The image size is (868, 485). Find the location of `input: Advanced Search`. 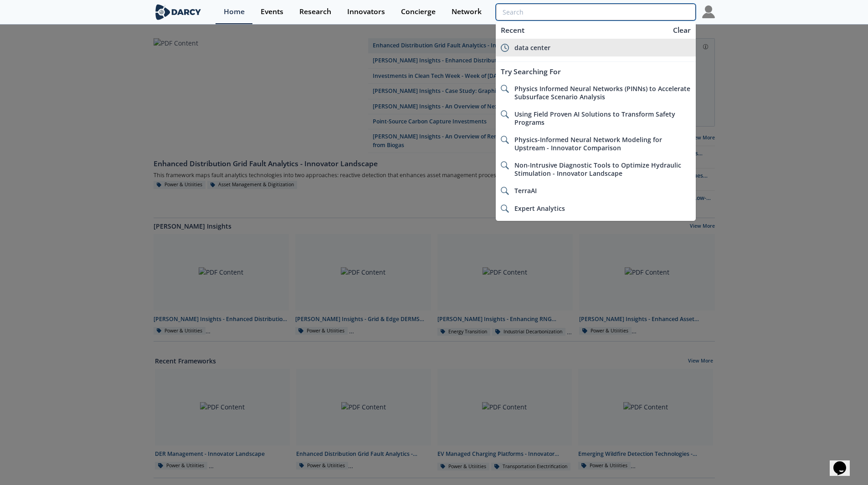

input: Advanced Search is located at coordinates (595, 11).